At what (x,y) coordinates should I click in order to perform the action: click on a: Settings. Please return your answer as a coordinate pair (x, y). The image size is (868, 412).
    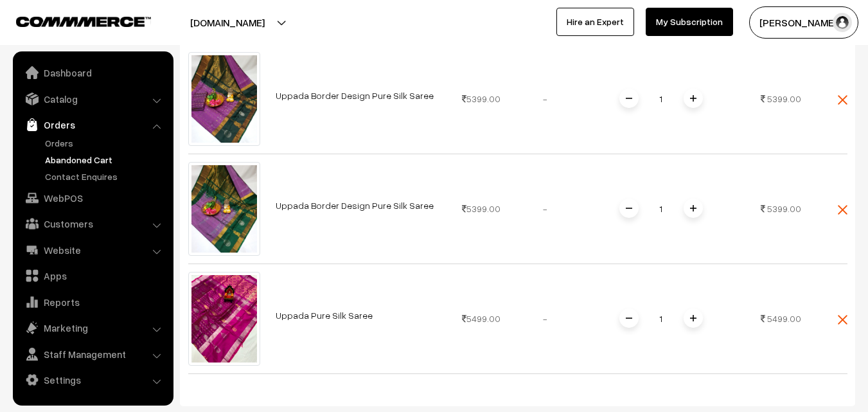
    Looking at the image, I should click on (93, 380).